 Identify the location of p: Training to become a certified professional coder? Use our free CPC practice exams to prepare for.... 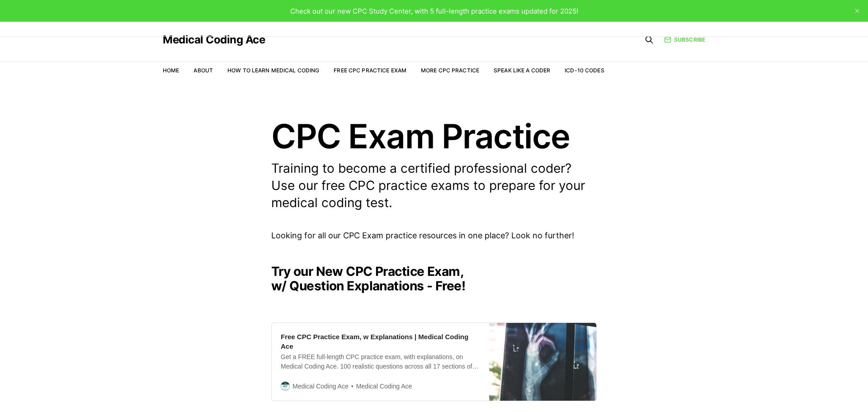
(434, 185).